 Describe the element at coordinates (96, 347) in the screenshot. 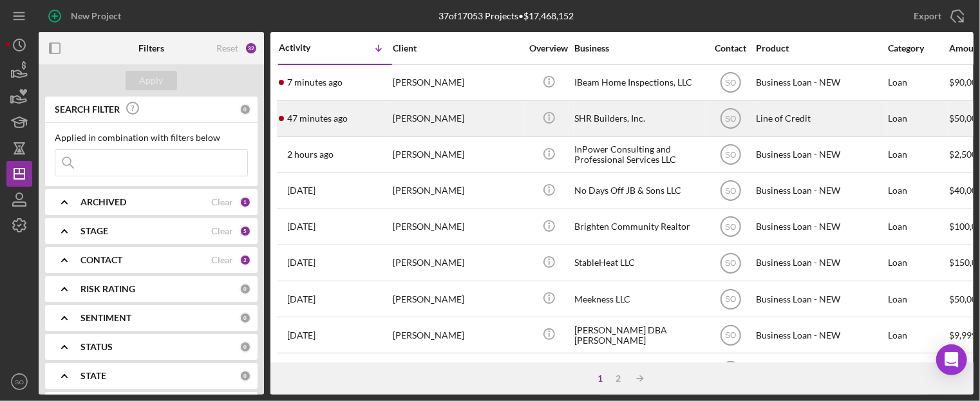

I see `b: STATUS` at that location.